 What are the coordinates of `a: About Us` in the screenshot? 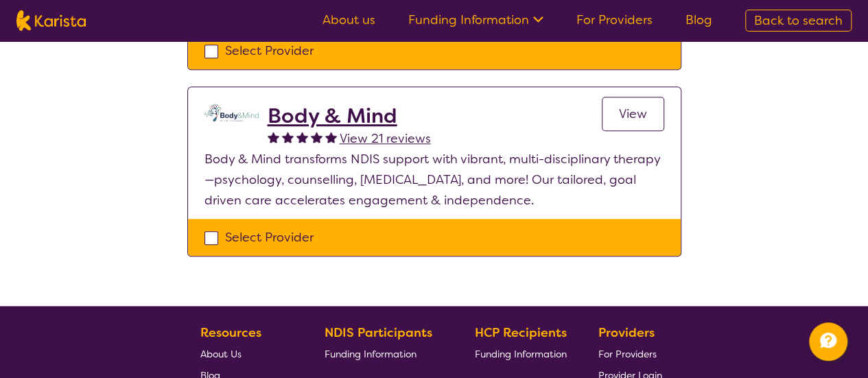 It's located at (247, 353).